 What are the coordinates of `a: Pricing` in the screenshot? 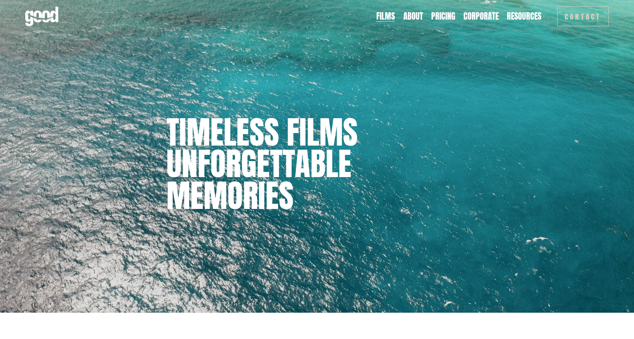 It's located at (443, 16).